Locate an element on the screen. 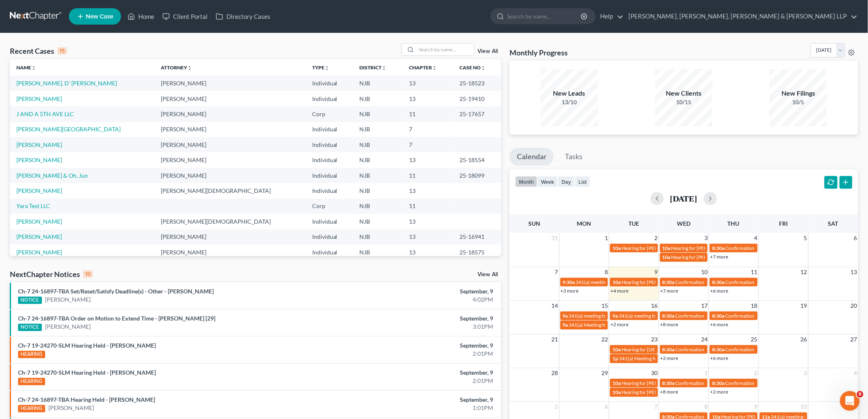  td: 25-19410 is located at coordinates (477, 99).